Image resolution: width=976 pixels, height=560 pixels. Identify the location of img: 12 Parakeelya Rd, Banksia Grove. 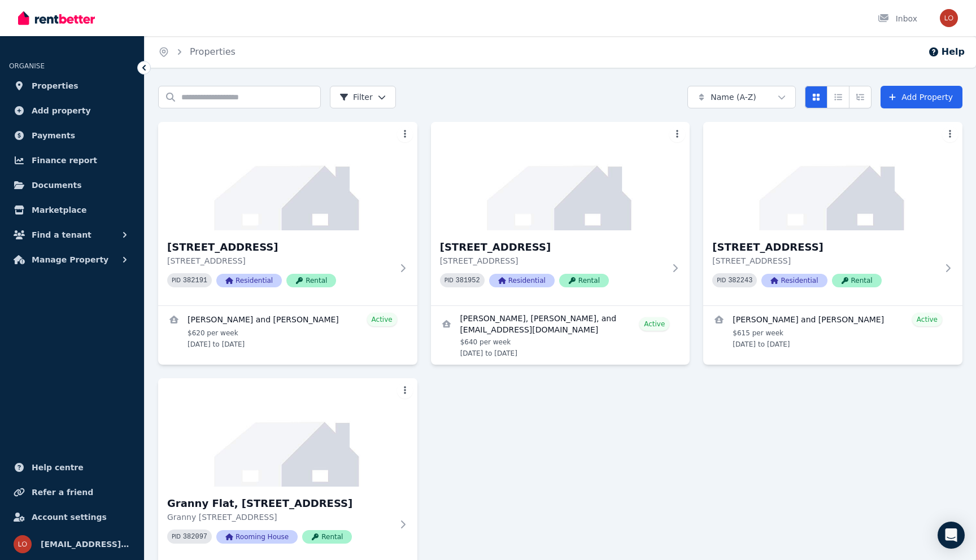
(287, 176).